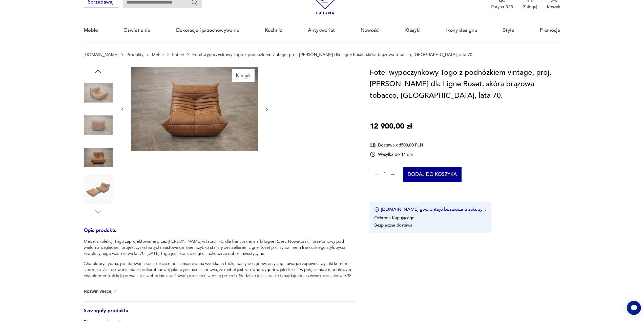 The image size is (644, 321). I want to click on div: Dostawa od 500,00 PLN, so click(396, 145).